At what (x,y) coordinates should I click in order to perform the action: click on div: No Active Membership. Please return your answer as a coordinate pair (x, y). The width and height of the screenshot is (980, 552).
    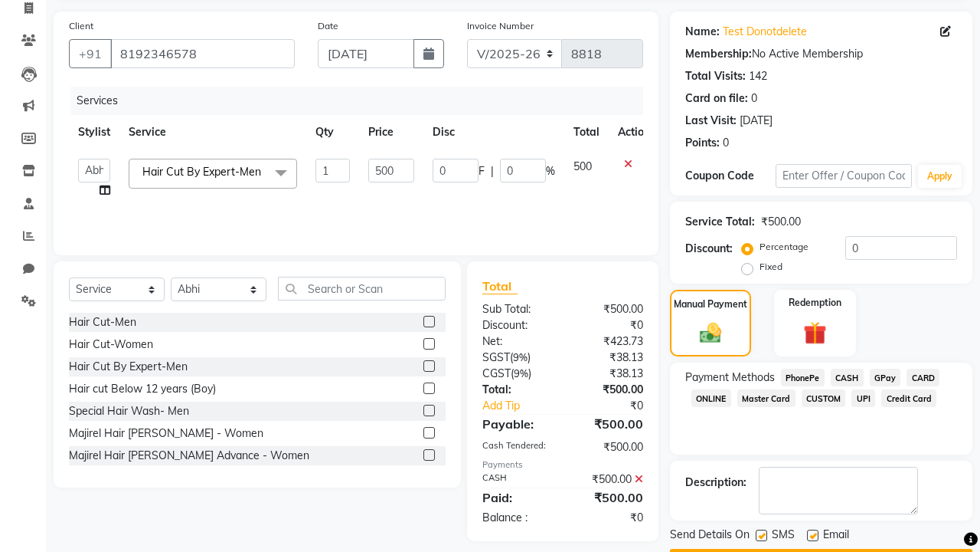
    Looking at the image, I should click on (821, 54).